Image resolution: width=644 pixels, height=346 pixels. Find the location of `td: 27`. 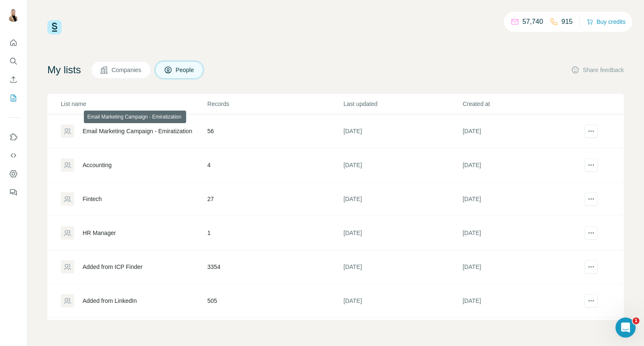

td: 27 is located at coordinates (275, 199).